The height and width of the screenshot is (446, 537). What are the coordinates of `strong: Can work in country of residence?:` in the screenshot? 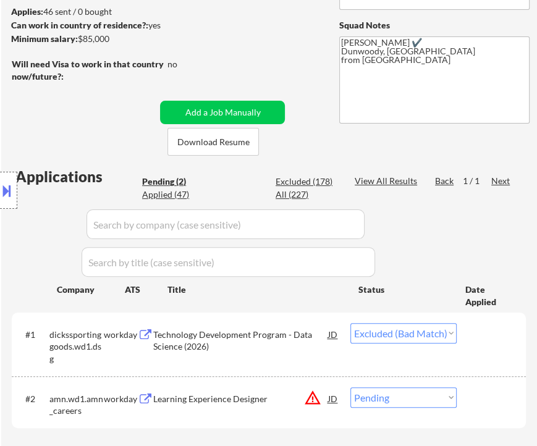 It's located at (80, 25).